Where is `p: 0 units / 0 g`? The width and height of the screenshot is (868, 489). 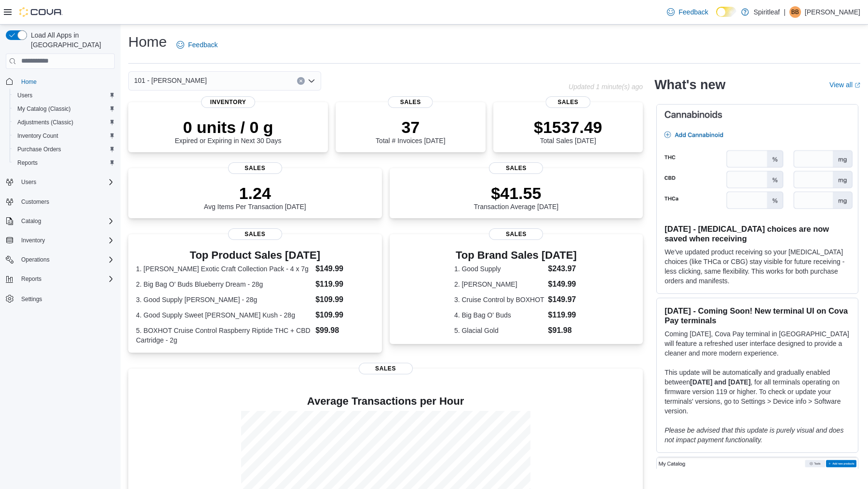 p: 0 units / 0 g is located at coordinates (228, 127).